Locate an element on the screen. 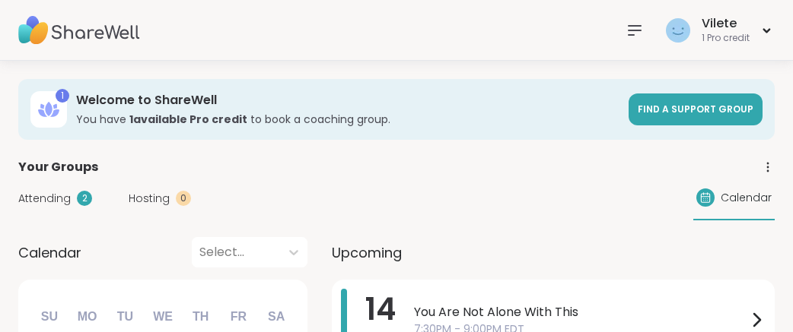 The width and height of the screenshot is (793, 332). div: 2 is located at coordinates (84, 199).